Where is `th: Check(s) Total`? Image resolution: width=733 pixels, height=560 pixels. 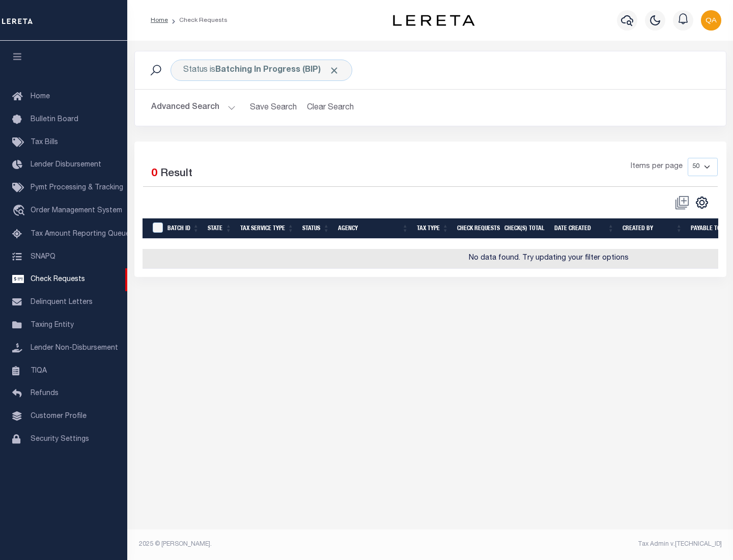
th: Check(s) Total is located at coordinates (525, 228).